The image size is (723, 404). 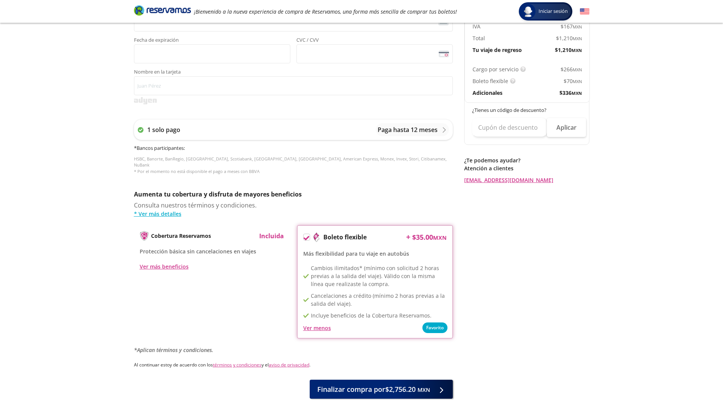 I want to click on input: Cupón de descuento, so click(x=510, y=128).